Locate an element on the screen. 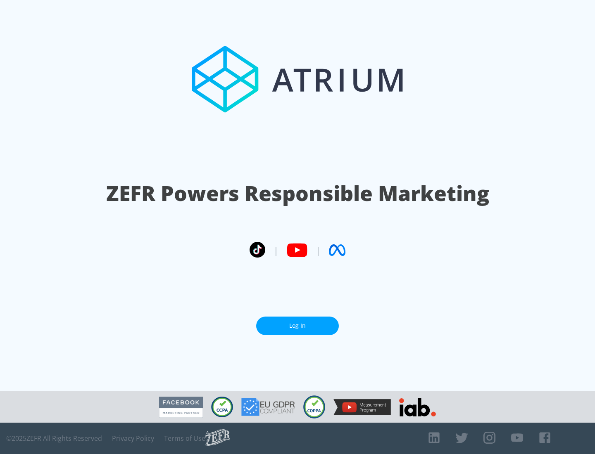  a: Terms of Use is located at coordinates (185, 439).